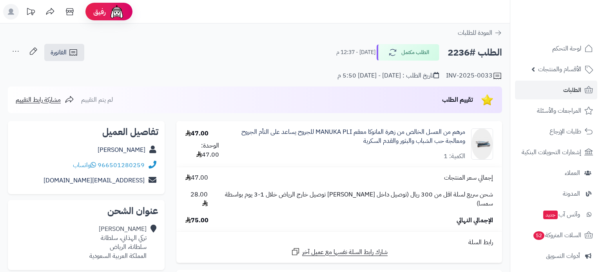  Describe the element at coordinates (480, 33) in the screenshot. I see `a: العودة للطلبات` at that location.